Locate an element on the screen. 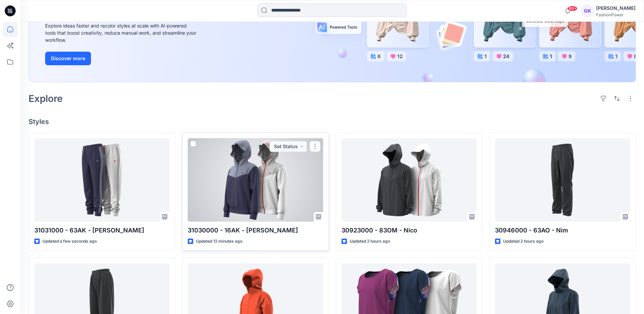 The image size is (644, 314). div: GK is located at coordinates (587, 11).